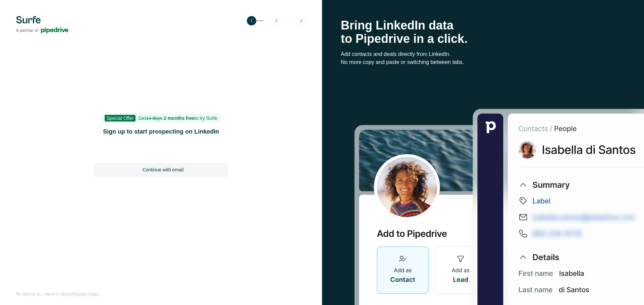  I want to click on img: Surfe's logo, so click(42, 25).